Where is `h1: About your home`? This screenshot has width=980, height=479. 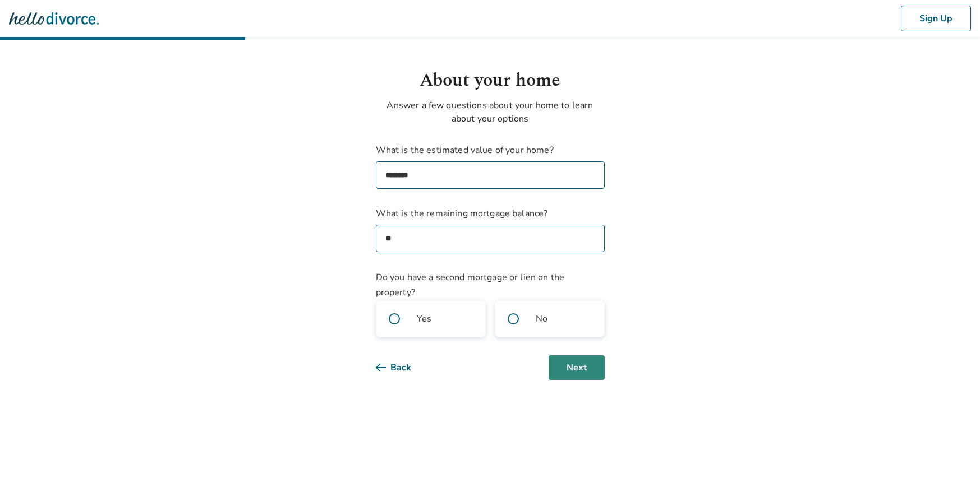 h1: About your home is located at coordinates (490, 81).